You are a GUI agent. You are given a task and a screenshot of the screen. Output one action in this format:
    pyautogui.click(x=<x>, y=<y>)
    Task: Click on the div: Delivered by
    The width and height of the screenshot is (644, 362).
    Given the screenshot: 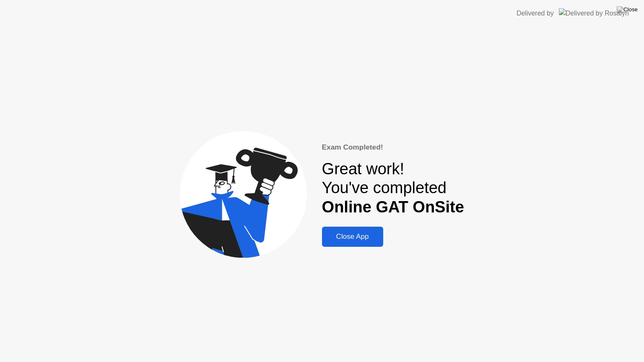 What is the action you would take?
    pyautogui.click(x=535, y=13)
    